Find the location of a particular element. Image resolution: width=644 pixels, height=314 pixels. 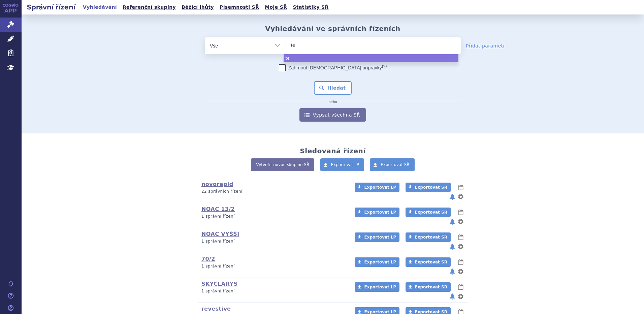

p: 22 správních řízení is located at coordinates (273, 191).